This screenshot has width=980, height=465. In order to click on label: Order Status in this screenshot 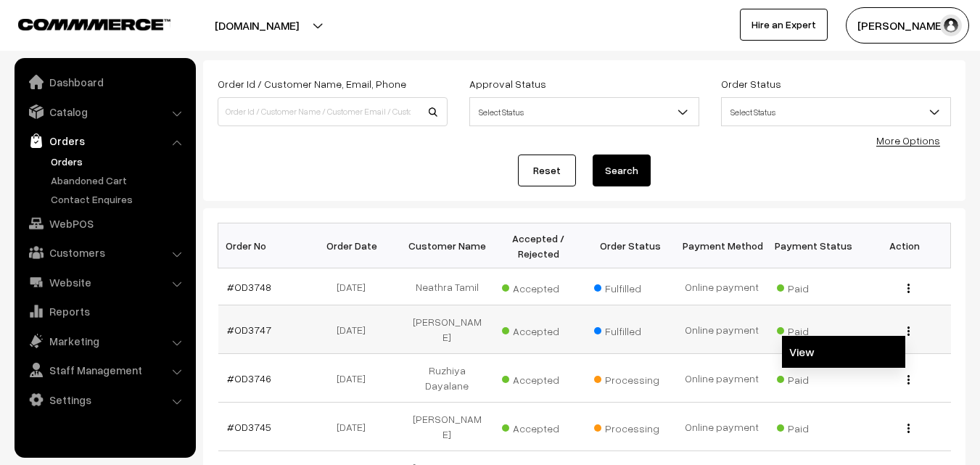, I will do `click(751, 83)`.